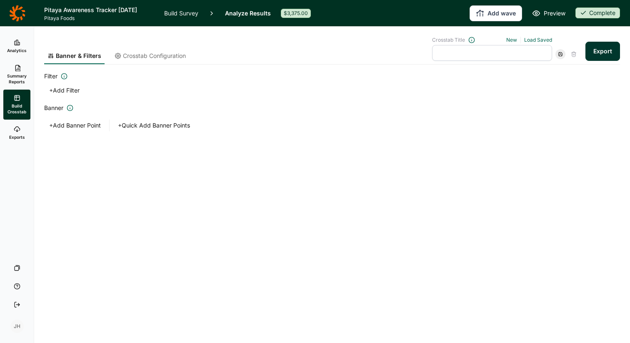 This screenshot has width=630, height=343. I want to click on span: Crosstab Configuration, so click(154, 56).